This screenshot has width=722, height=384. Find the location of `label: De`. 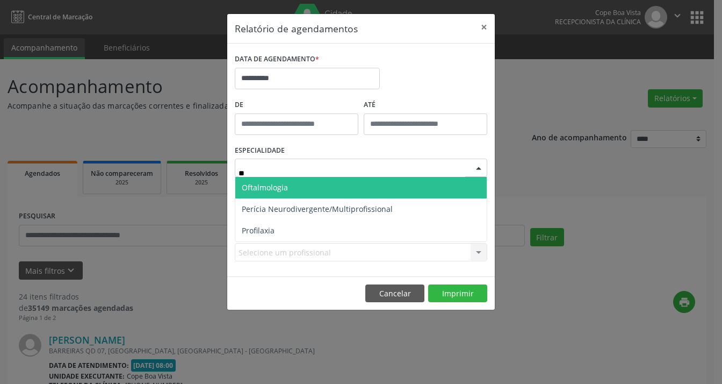

label: De is located at coordinates (297, 105).